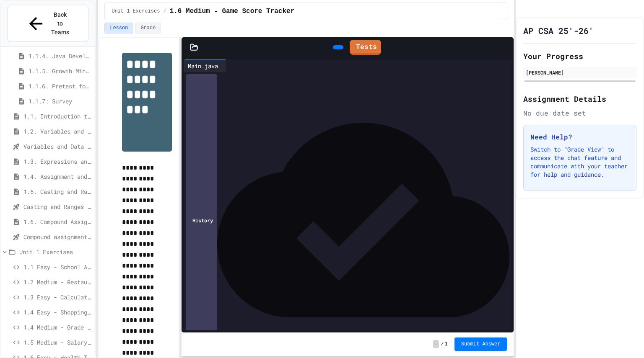 The image size is (644, 358). Describe the element at coordinates (446, 344) in the screenshot. I see `span: 1` at that location.